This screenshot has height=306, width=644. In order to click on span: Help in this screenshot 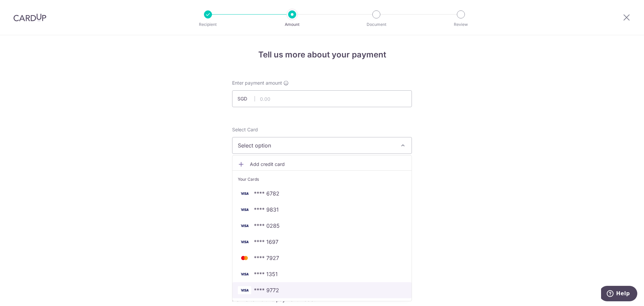, I will do `click(22, 8)`.